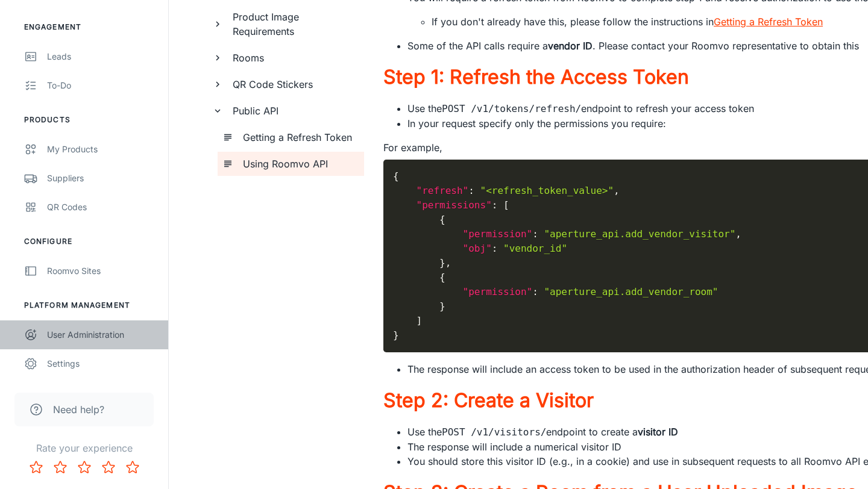  I want to click on code: POST /v1/visitors/, so click(494, 432).